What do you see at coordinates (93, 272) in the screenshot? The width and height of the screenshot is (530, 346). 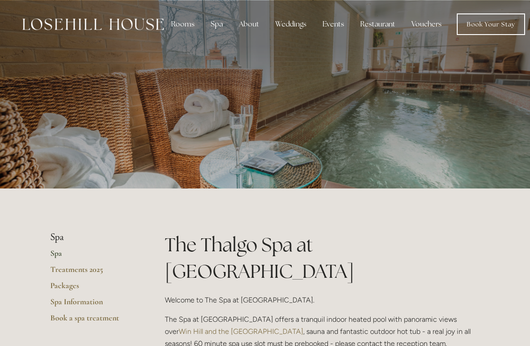 I see `a: Treatments 2025` at bounding box center [93, 272].